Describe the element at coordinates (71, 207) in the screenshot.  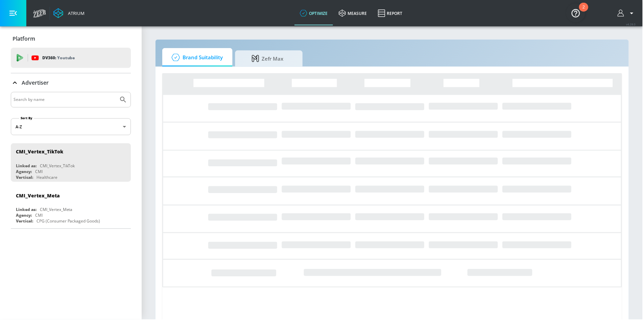
I see `div: CMI_Vertex_MetaLinked as:CMI_Vertex_MetaAgency:CMIVertical:CPG (Consumer Packaged Goods)` at that location.